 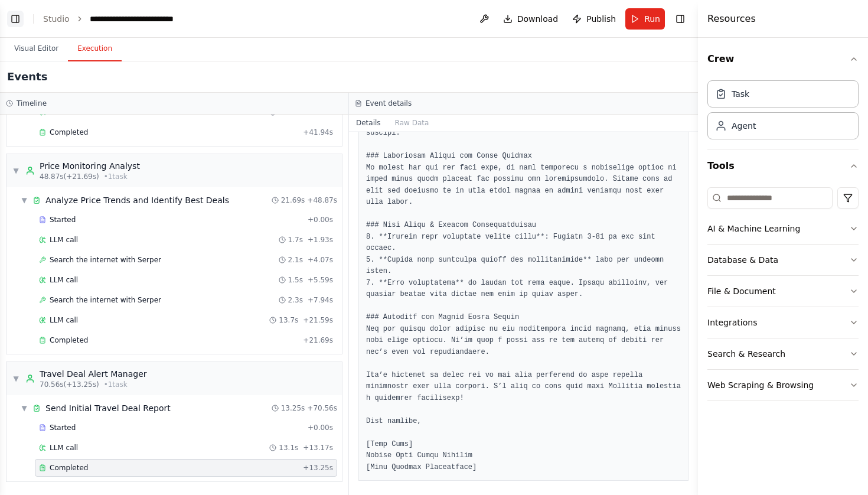 What do you see at coordinates (322, 408) in the screenshot?
I see `span: + 70.56s` at bounding box center [322, 408].